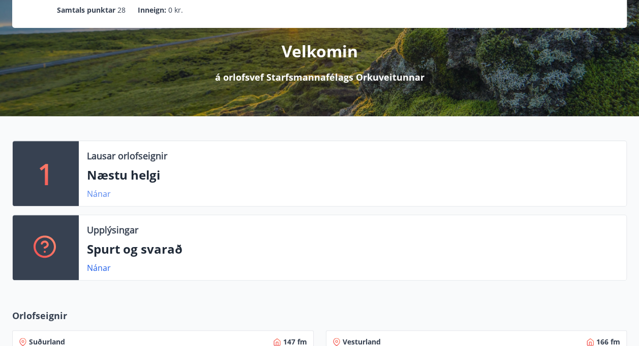 This screenshot has height=346, width=639. What do you see at coordinates (121, 10) in the screenshot?
I see `span: 28` at bounding box center [121, 10].